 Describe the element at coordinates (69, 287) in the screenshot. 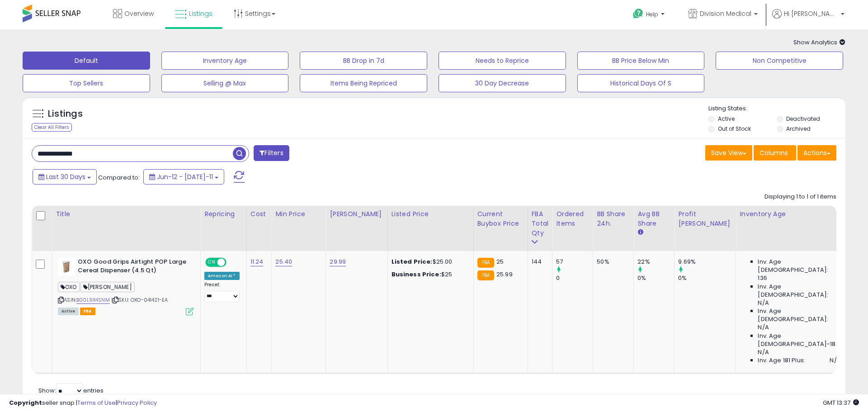

I see `span: OXO` at that location.